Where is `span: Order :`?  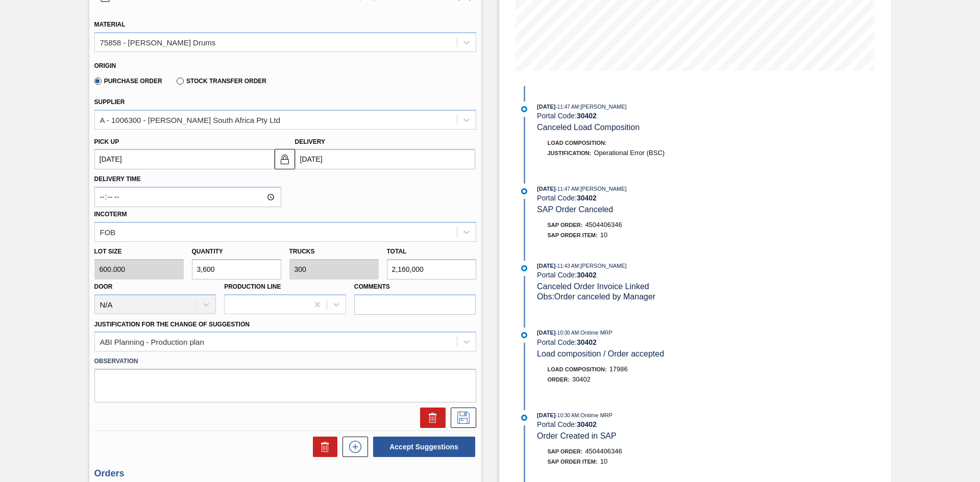
span: Order : is located at coordinates (558, 380).